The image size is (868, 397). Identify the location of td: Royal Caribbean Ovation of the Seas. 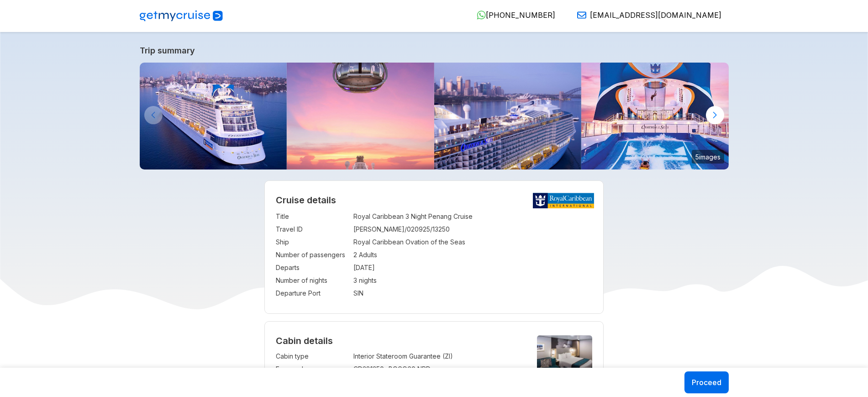
(473, 241).